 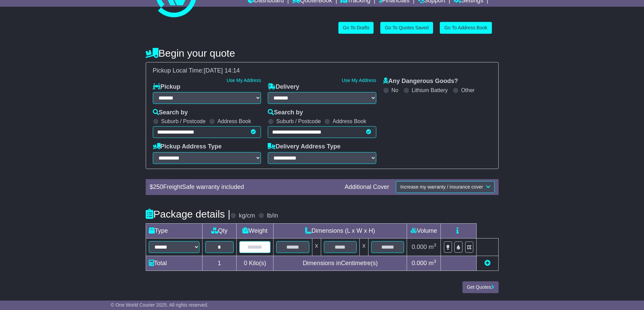 What do you see at coordinates (284, 87) in the screenshot?
I see `label: Delivery` at bounding box center [284, 87].